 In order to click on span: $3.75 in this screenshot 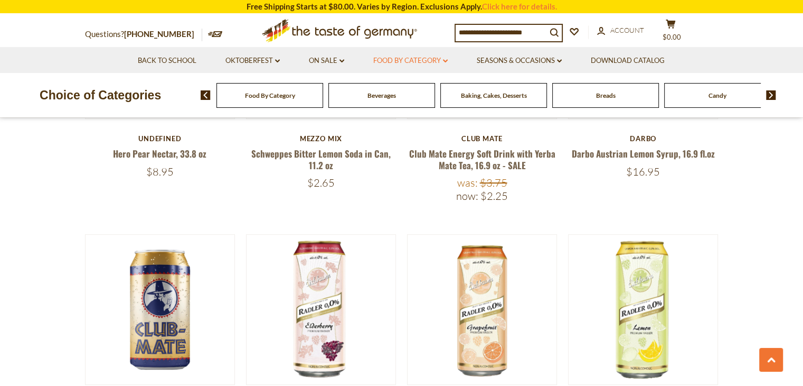, I will do `click(494, 182)`.